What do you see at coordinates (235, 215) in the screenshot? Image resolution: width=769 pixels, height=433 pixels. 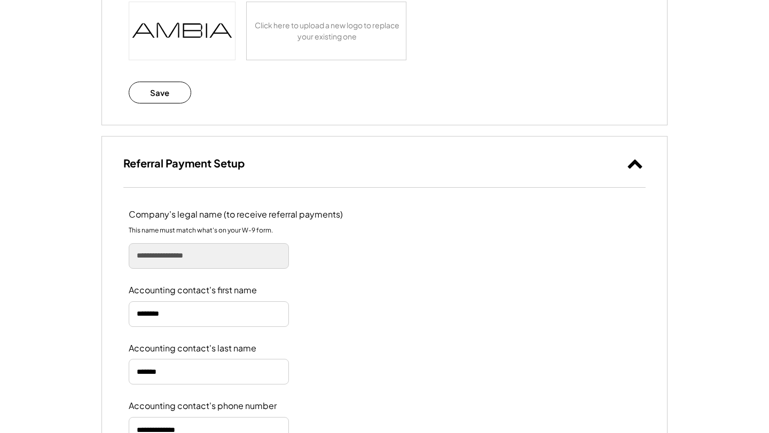 I see `div: Company's legal name (to receive referral payments)` at bounding box center [235, 215].